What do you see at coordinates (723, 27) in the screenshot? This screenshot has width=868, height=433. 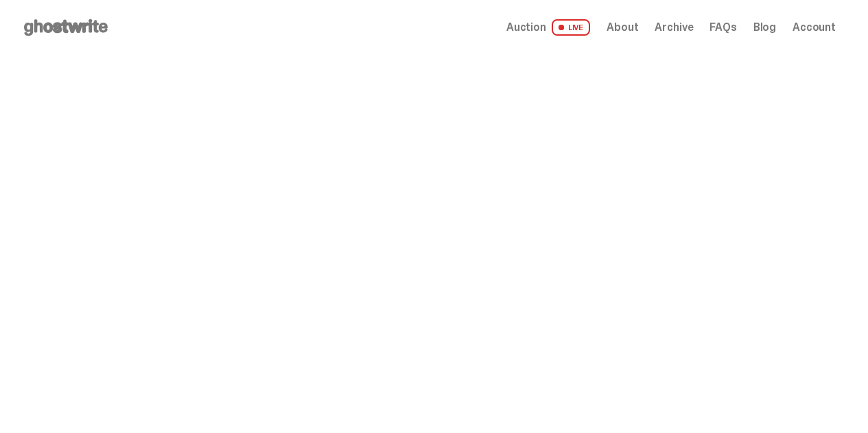 I see `span: FAQs` at bounding box center [723, 27].